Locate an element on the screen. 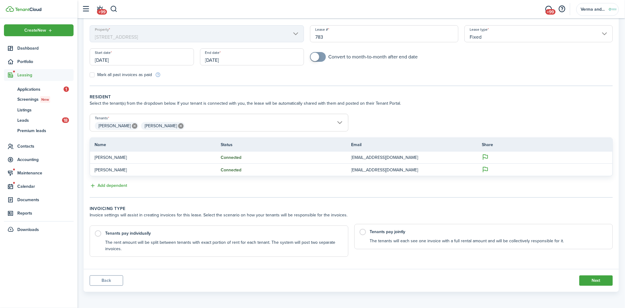 This screenshot has height=308, width=625. span: Contacts is located at coordinates (45, 146).